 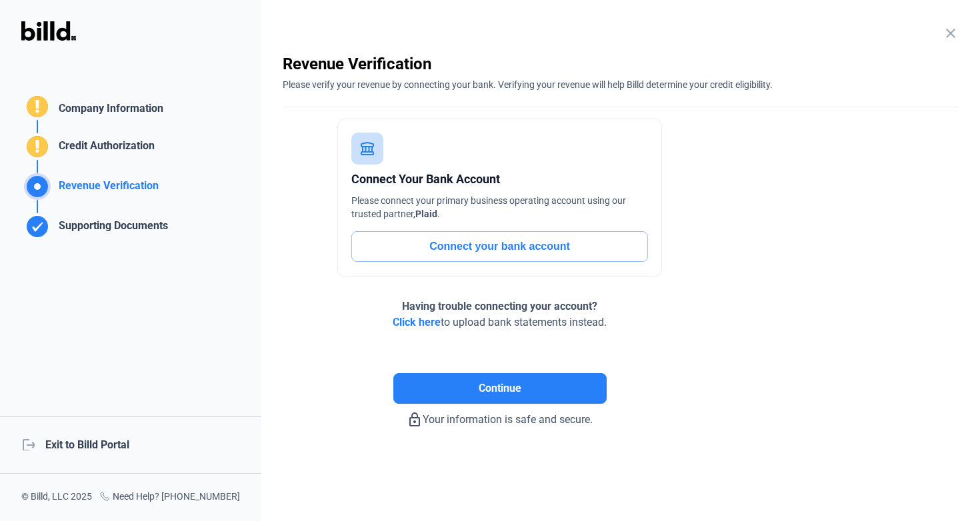 What do you see at coordinates (49, 30) in the screenshot?
I see `img: Billd Logo` at bounding box center [49, 30].